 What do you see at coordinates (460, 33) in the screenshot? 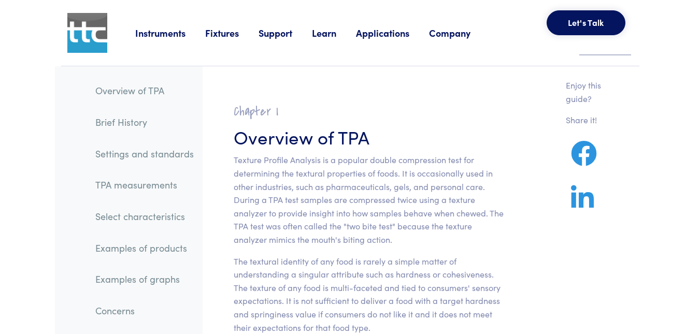
I see `a: Company` at bounding box center [460, 33].